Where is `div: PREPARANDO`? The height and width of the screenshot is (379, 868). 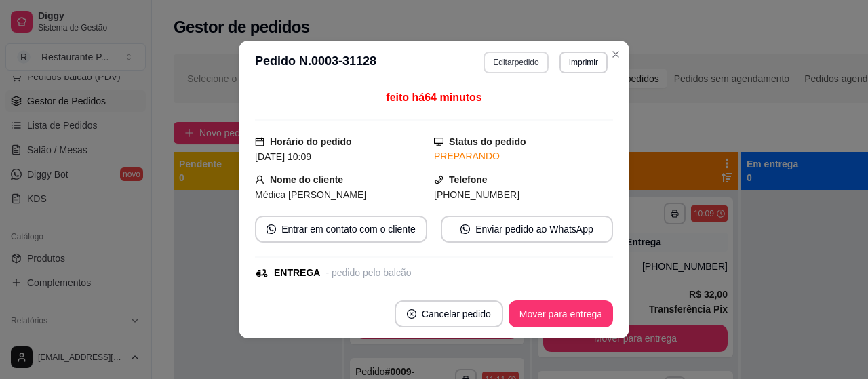 div: PREPARANDO is located at coordinates (523, 156).